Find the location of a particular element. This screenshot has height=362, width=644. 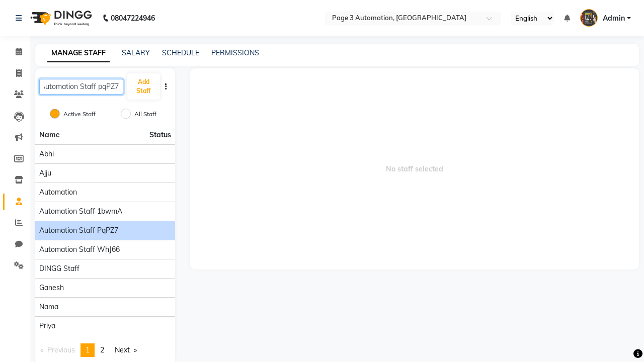

span: Automation is located at coordinates (58, 192).